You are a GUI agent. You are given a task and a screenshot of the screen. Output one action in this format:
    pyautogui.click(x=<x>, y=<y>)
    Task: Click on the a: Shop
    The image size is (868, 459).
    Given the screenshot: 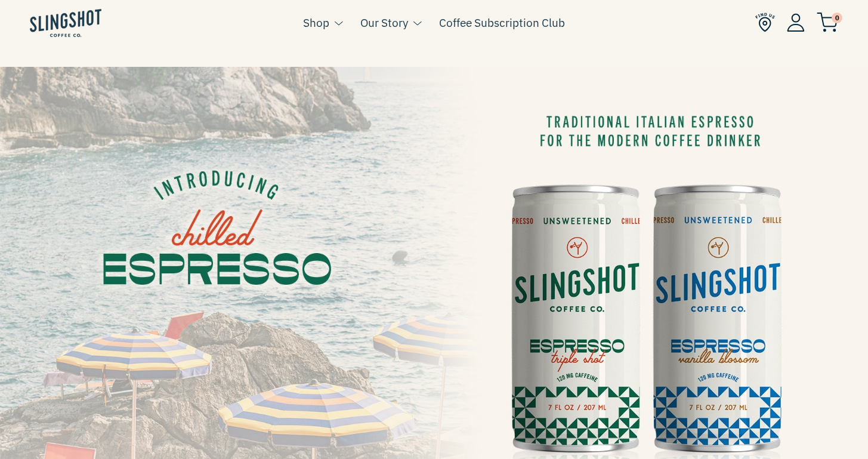 What is the action you would take?
    pyautogui.click(x=316, y=22)
    